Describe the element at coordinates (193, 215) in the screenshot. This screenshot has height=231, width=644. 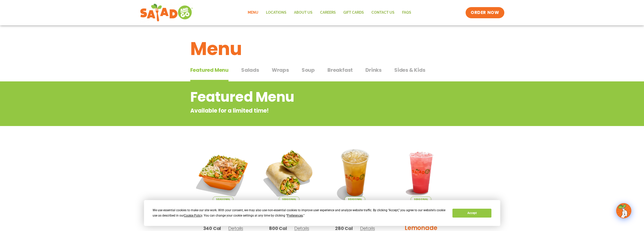
I see `span: Cookie Policy` at that location.